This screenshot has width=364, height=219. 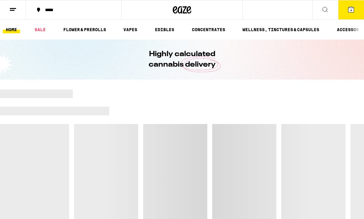 I want to click on a: VAPES, so click(x=130, y=30).